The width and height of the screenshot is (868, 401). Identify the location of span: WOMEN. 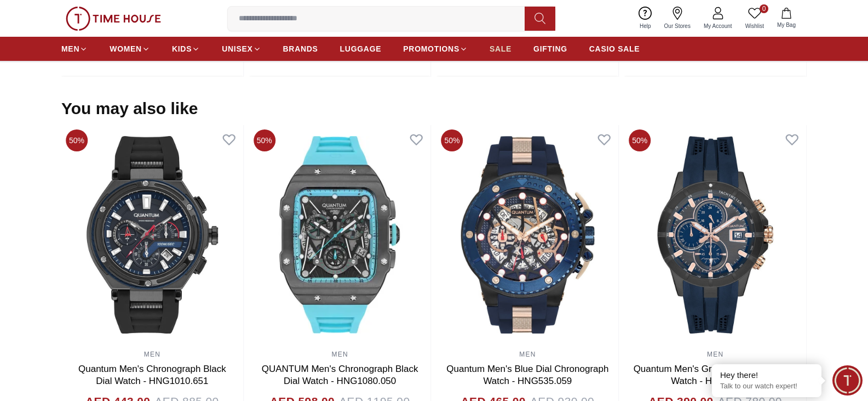
(125, 48).